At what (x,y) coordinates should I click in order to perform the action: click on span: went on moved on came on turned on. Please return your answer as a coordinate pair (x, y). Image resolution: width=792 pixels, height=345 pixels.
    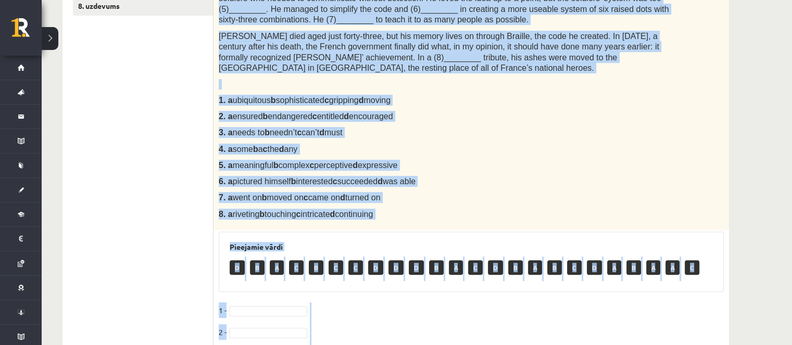
    Looking at the image, I should click on (307, 197).